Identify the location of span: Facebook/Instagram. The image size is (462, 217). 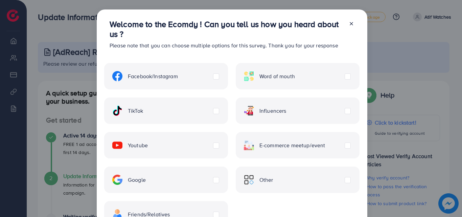
(153, 76).